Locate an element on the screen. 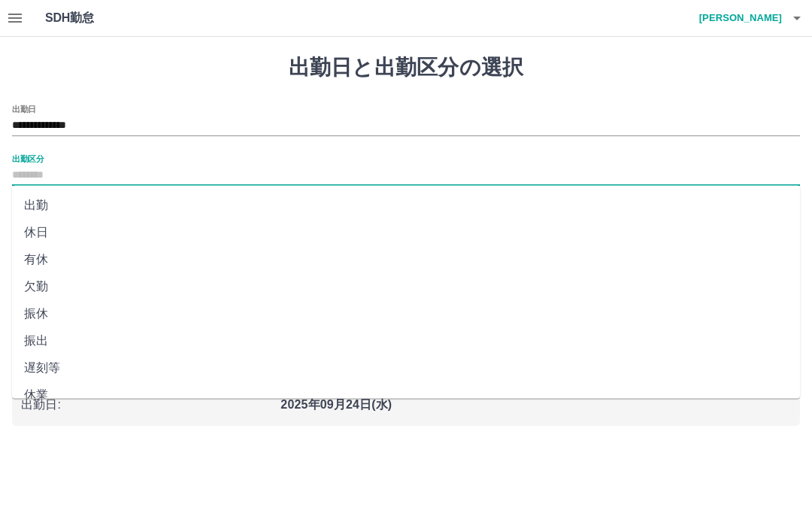  li: 出勤 is located at coordinates (406, 206).